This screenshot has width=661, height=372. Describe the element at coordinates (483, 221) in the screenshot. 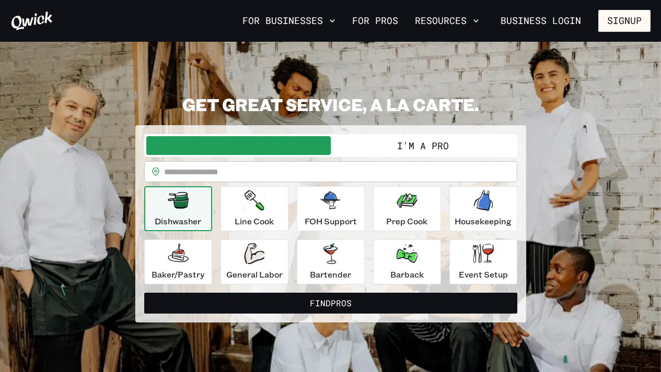

I see `p: Housekeeping` at that location.